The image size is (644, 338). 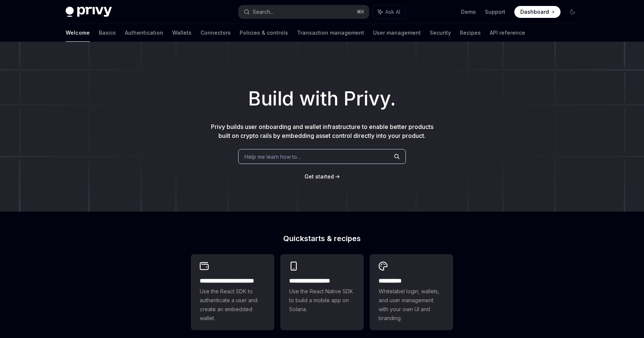 What do you see at coordinates (273, 156) in the screenshot?
I see `span: Help me learn how to…` at bounding box center [273, 156].